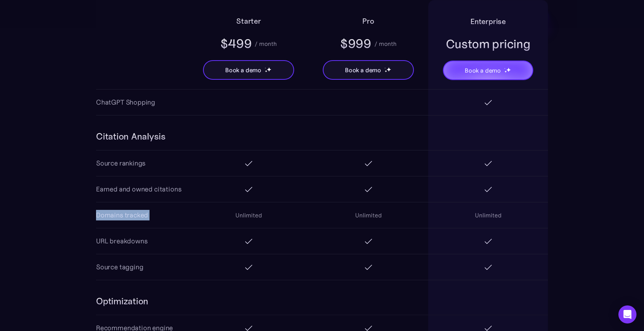 Image resolution: width=644 pixels, height=331 pixels. What do you see at coordinates (628, 315) in the screenshot?
I see `div: Open Intercom Messenger` at bounding box center [628, 315].